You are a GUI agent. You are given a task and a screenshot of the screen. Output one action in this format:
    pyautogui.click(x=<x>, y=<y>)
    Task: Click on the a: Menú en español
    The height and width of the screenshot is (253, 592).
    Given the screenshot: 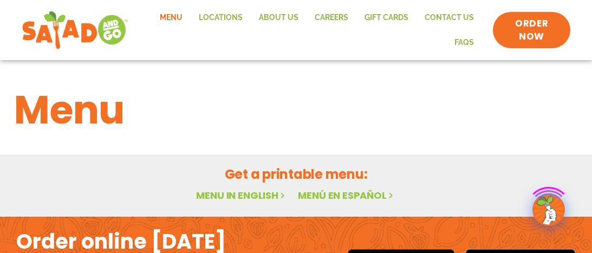 What is the action you would take?
    pyautogui.click(x=347, y=195)
    